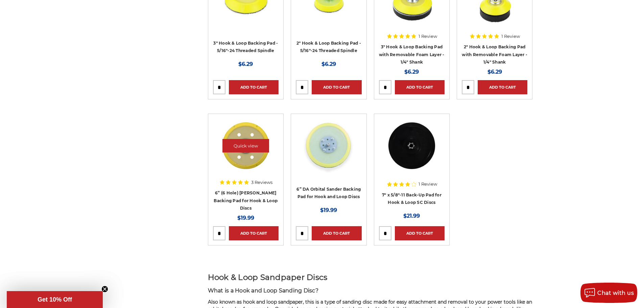  Describe the element at coordinates (55, 299) in the screenshot. I see `div: Get 10% OffClose teaser` at that location.